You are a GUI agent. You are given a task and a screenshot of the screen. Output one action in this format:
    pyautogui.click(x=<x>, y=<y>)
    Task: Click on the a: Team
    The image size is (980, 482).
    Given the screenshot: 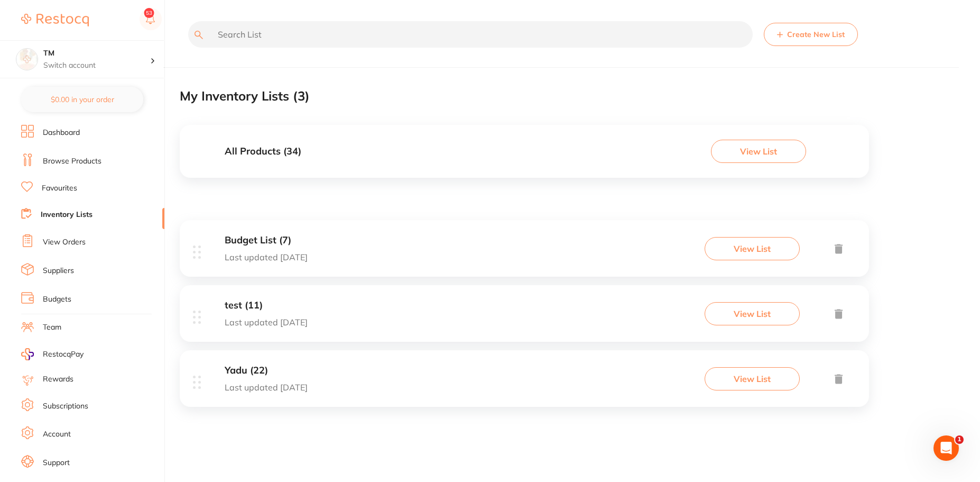 What is the action you would take?
    pyautogui.click(x=52, y=328)
    